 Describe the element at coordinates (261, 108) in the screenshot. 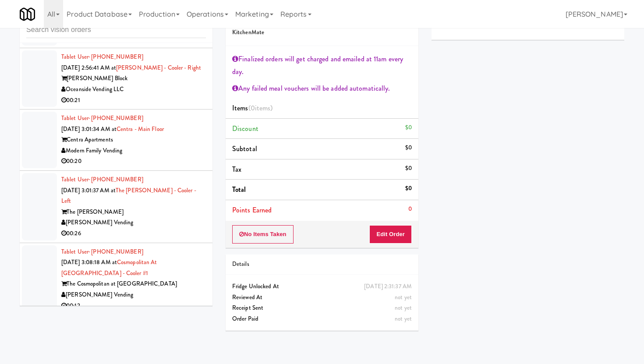

I see `span: (0 )` at that location.